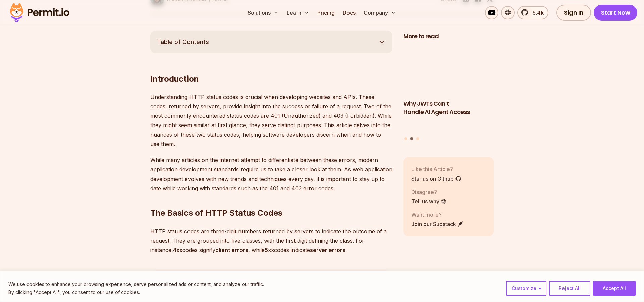  I want to click on strong: server errors, so click(328, 250).